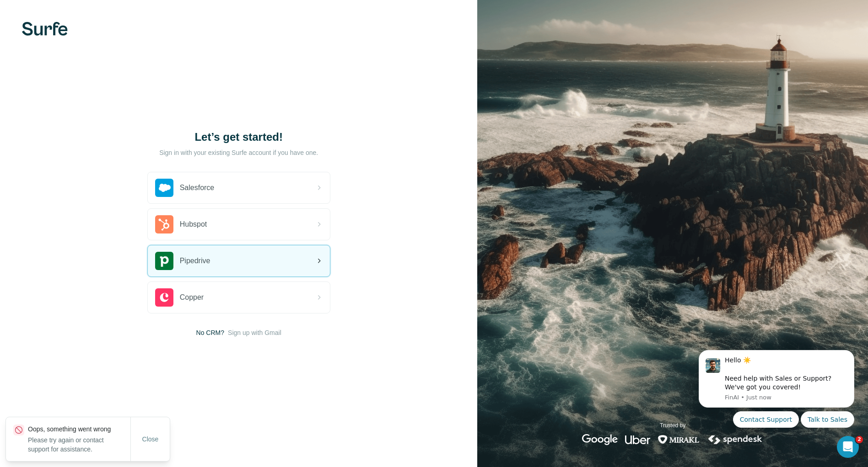  What do you see at coordinates (81, 78) in the screenshot?
I see `button: Quick reply: Contact Support` at bounding box center [81, 78].